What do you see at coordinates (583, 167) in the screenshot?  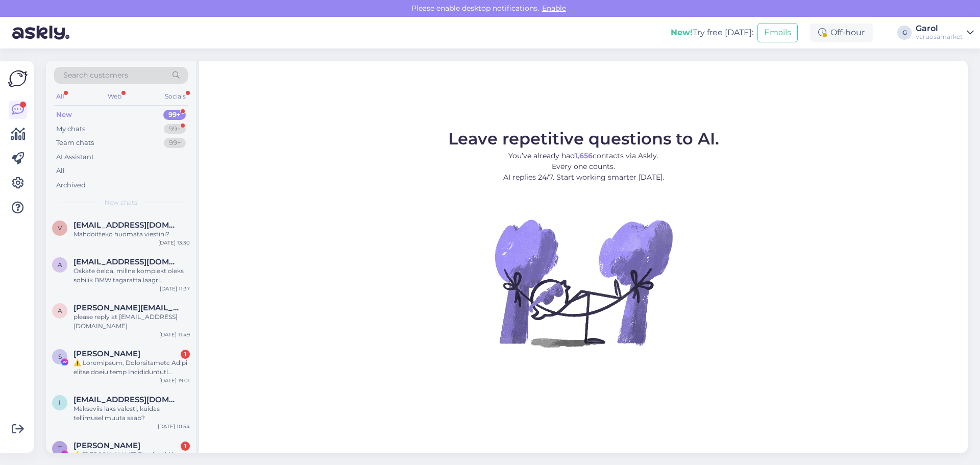 I see `p: You’ve already had contacts via Askly. Every one counts. AI replies 24/7. Start working smarter [...` at bounding box center [583, 167].